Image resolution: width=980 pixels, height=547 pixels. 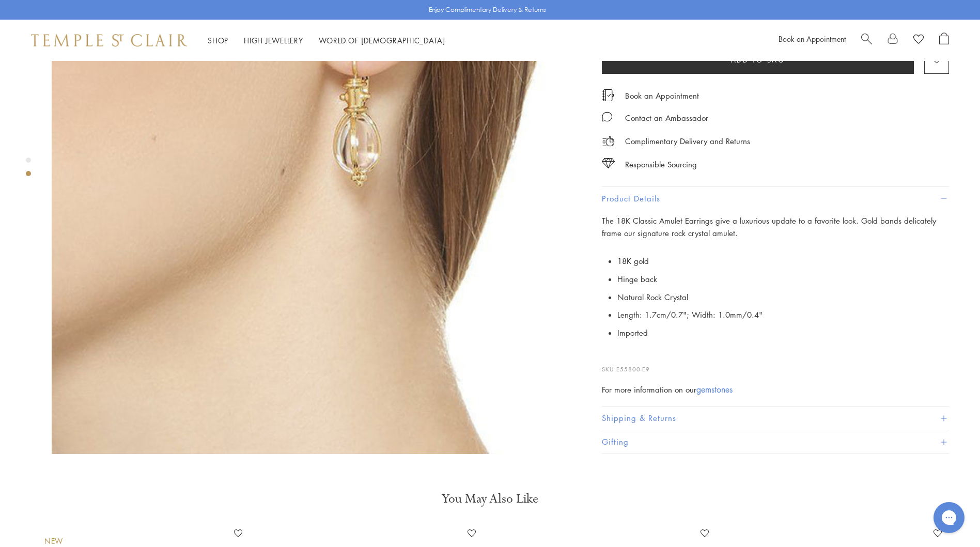 I want to click on div: Product gallery navigation, so click(x=29, y=169).